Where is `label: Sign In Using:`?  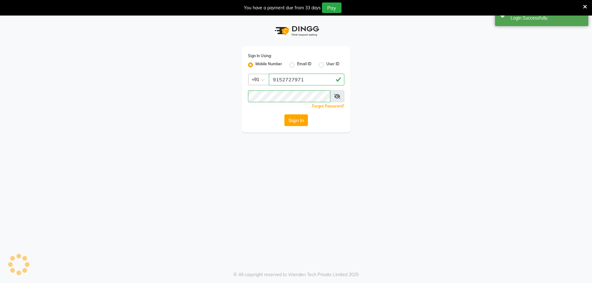
label: Sign In Using: is located at coordinates (260, 56).